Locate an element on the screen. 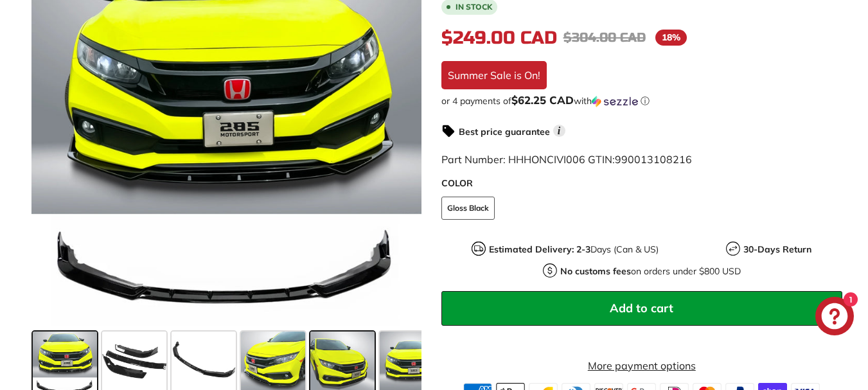 The width and height of the screenshot is (868, 390). span: 18% is located at coordinates (670, 37).